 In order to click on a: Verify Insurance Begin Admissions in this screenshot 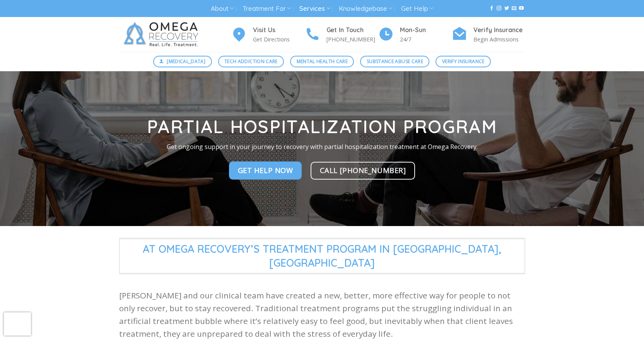, I will do `click(488, 34)`.